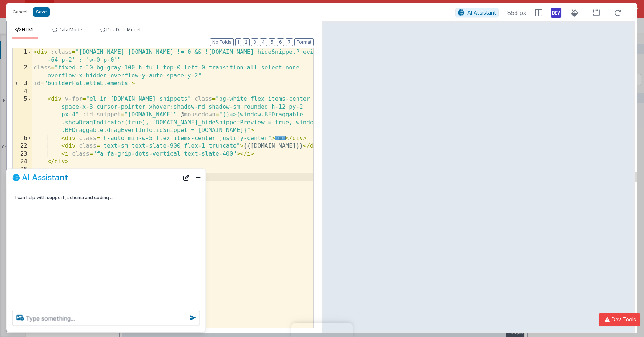 Image resolution: width=644 pixels, height=337 pixels. Describe the element at coordinates (41, 12) in the screenshot. I see `button: Save` at that location.